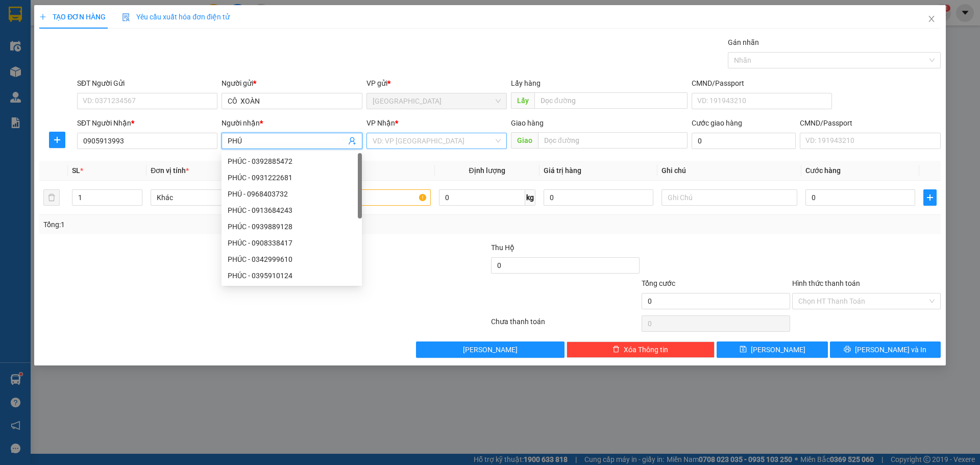 This screenshot has width=980, height=465. What do you see at coordinates (616, 350) in the screenshot?
I see `span: delete` at bounding box center [616, 350].